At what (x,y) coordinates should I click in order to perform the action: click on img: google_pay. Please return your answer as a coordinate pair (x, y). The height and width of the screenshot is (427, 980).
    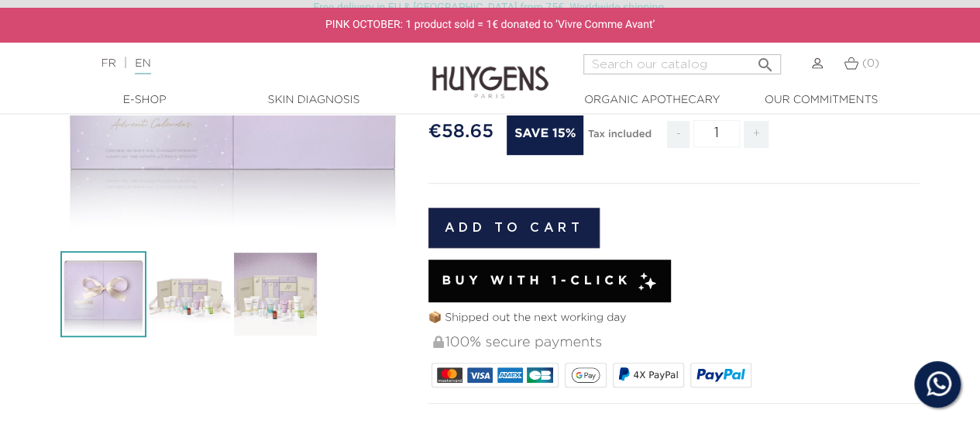
    Looking at the image, I should click on (585, 375).